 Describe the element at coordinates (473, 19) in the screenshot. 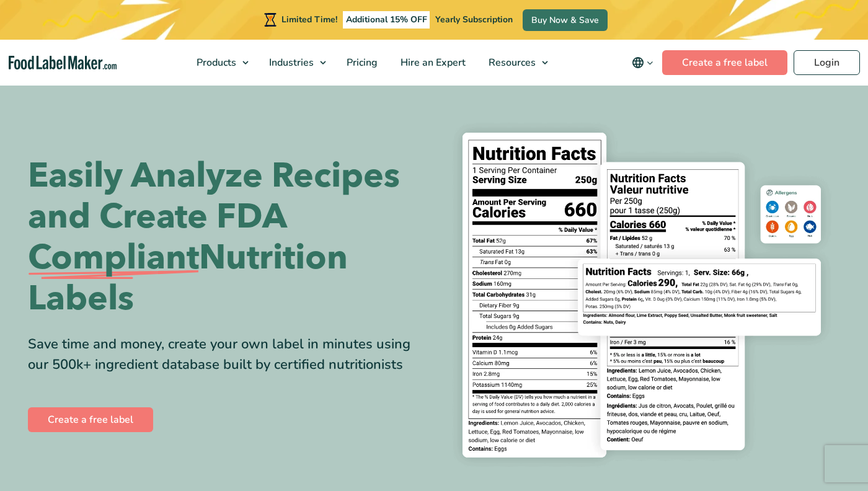

I see `span: Yearly Subscription` at that location.